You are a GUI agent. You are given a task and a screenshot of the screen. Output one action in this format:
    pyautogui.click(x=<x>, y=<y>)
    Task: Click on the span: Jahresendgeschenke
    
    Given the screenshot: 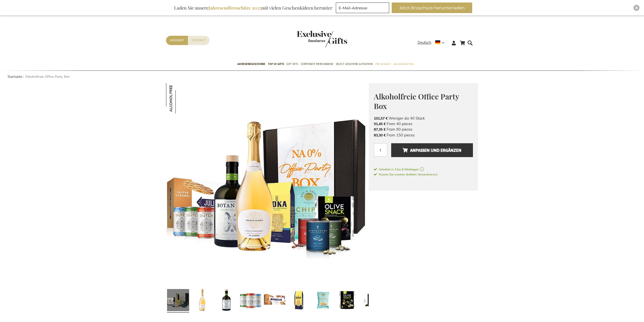 What is the action you would take?
    pyautogui.click(x=251, y=64)
    